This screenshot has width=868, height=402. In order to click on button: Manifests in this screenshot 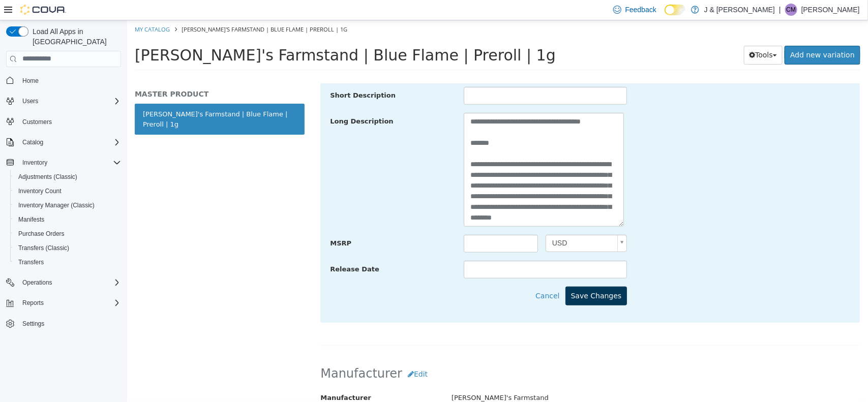, I will do `click(68, 220)`.